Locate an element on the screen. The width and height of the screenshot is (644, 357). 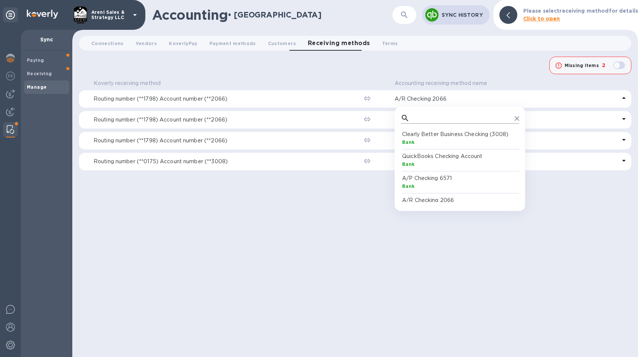
img: Foreign exchange is located at coordinates (11, 76).